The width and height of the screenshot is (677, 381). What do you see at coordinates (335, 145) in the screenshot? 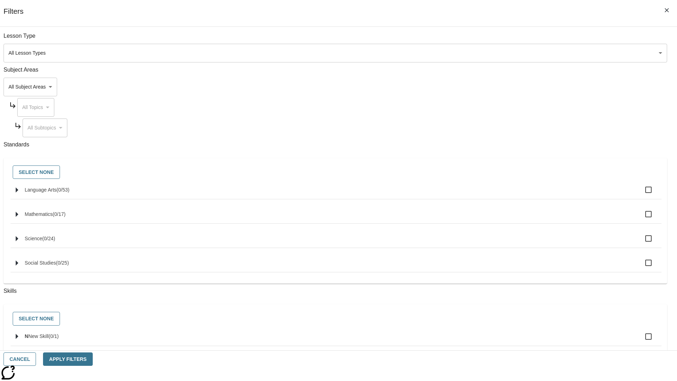
I see `p: Standards` at bounding box center [335, 145].